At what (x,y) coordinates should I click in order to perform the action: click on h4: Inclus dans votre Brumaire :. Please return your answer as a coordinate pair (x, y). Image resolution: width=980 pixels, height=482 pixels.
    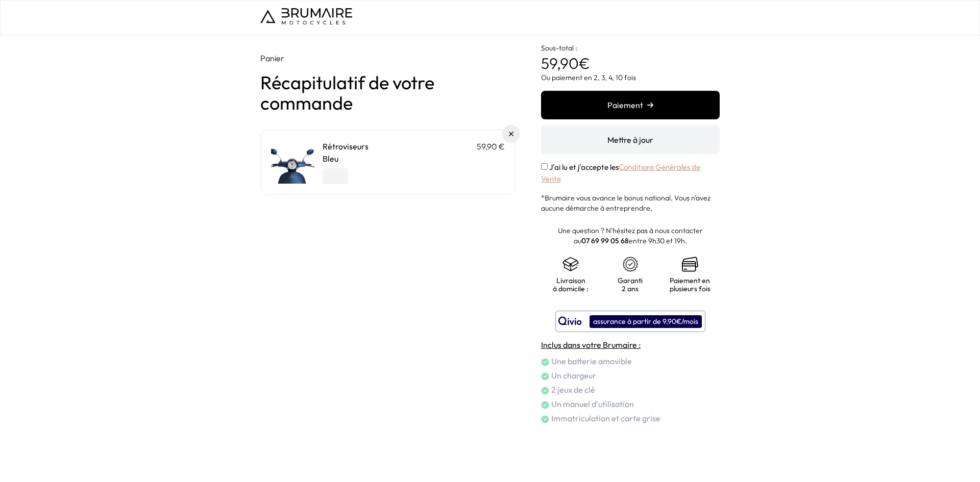
    Looking at the image, I should click on (630, 345).